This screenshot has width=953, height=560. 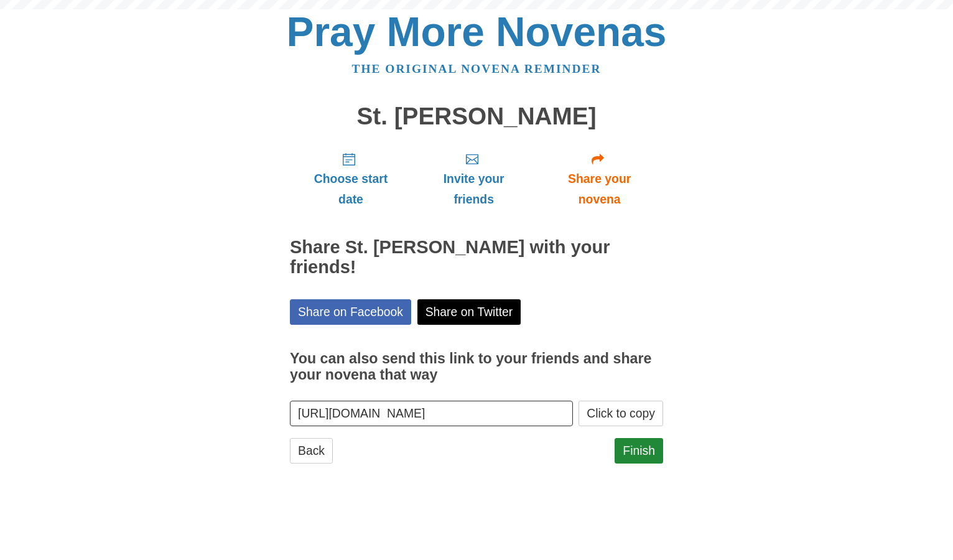 I want to click on a: Invite your friends, so click(x=473, y=179).